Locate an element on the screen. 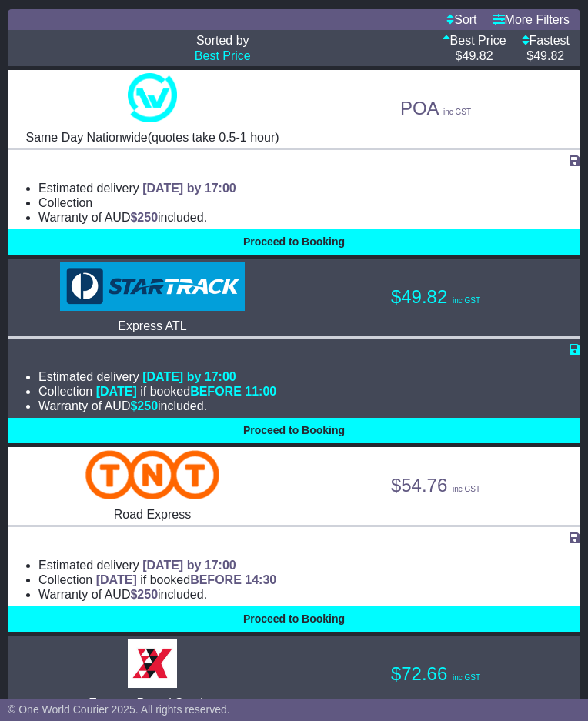 This screenshot has width=588, height=721. span: 11:00 is located at coordinates (260, 391).